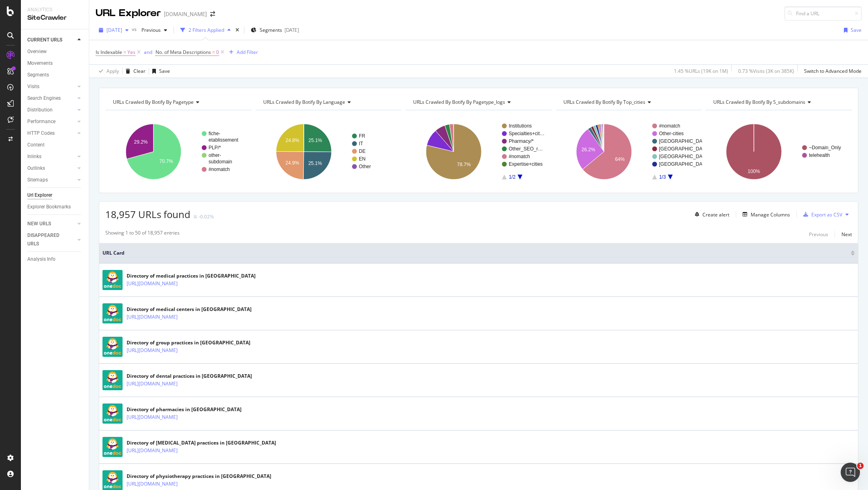 The width and height of the screenshot is (868, 490). I want to click on a: Sitemaps, so click(51, 180).